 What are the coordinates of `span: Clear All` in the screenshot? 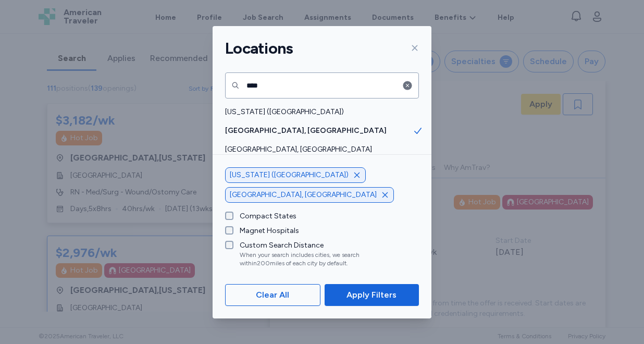 It's located at (272, 295).